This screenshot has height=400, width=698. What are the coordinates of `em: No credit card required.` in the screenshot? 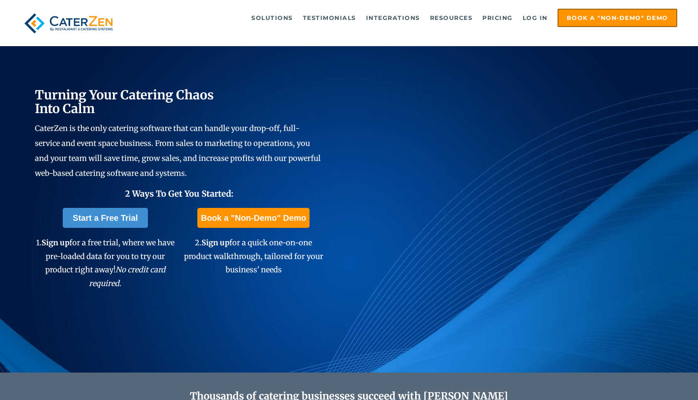 It's located at (127, 276).